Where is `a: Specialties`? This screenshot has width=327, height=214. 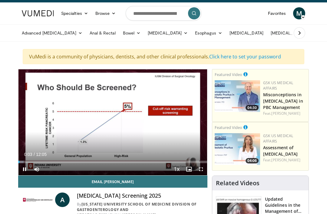 a: Specialties is located at coordinates (75, 13).